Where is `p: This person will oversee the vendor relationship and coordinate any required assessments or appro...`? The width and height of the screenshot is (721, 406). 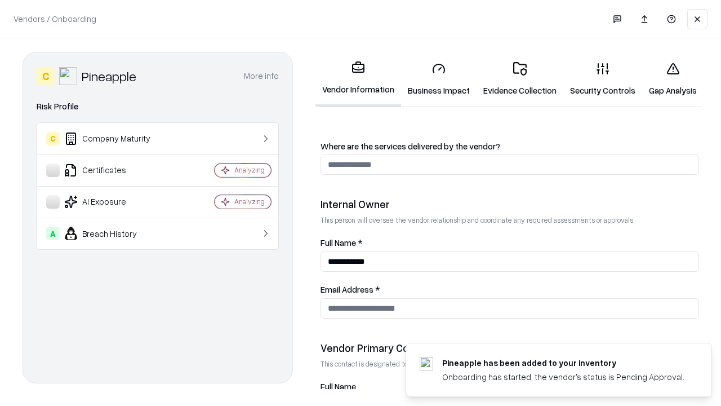 p: This person will oversee the vendor relationship and coordinate any required assessments or appro... is located at coordinates (510, 220).